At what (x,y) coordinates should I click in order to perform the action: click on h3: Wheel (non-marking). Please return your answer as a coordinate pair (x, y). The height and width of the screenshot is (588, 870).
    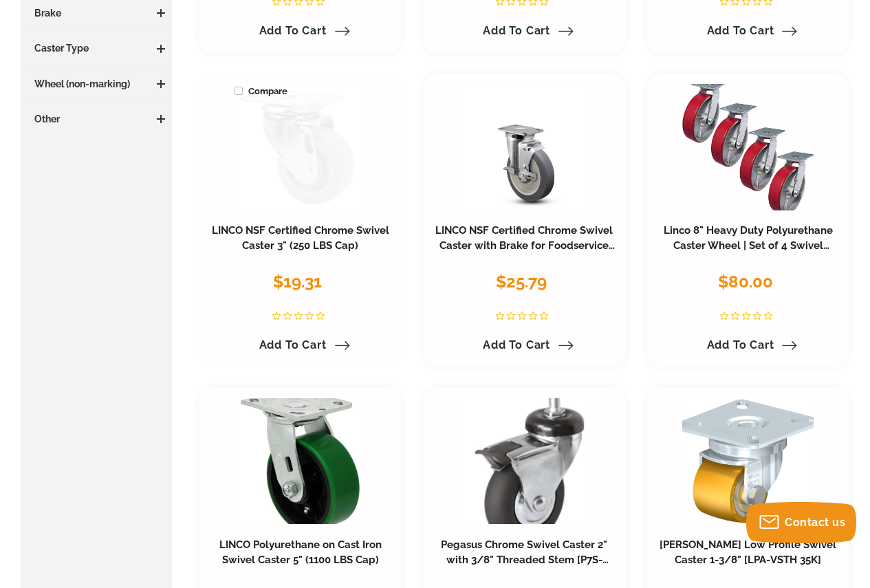
    Looking at the image, I should click on (96, 84).